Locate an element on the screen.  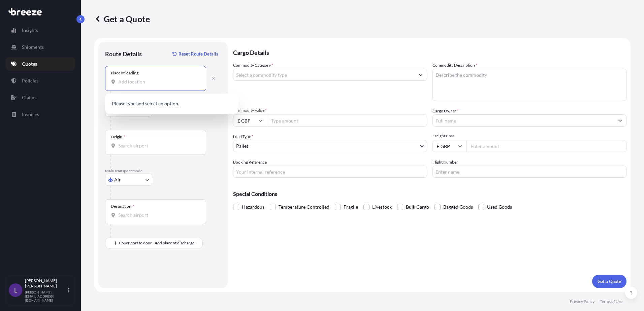
div: Origin is located at coordinates (118, 137).